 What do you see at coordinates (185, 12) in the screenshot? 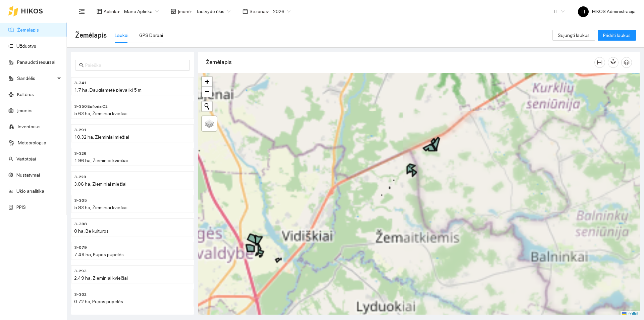
I see `span: Įmonė :` at bounding box center [185, 12].